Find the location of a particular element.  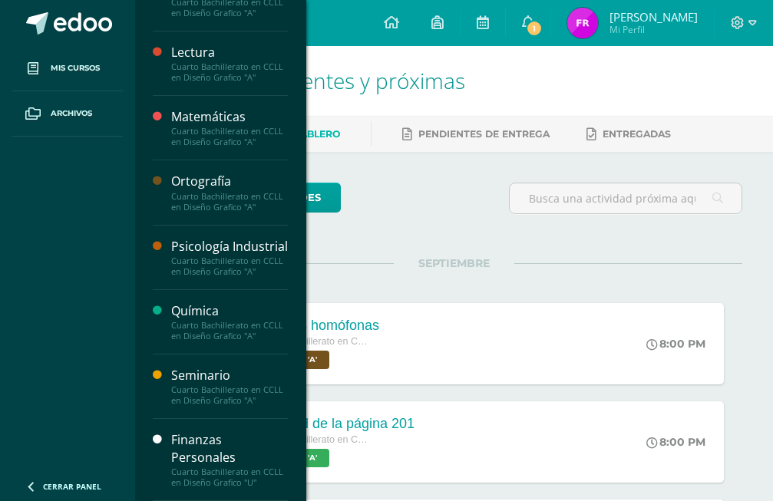

div: Química is located at coordinates (230, 311).